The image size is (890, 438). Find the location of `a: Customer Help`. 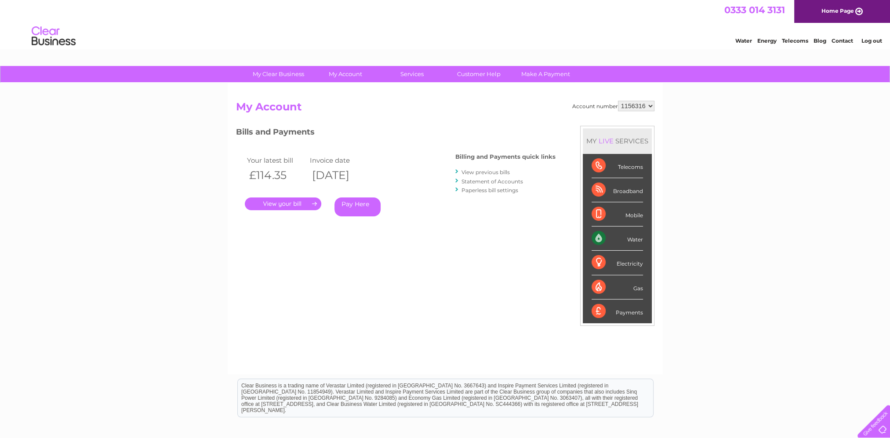

a: Customer Help is located at coordinates (479, 74).